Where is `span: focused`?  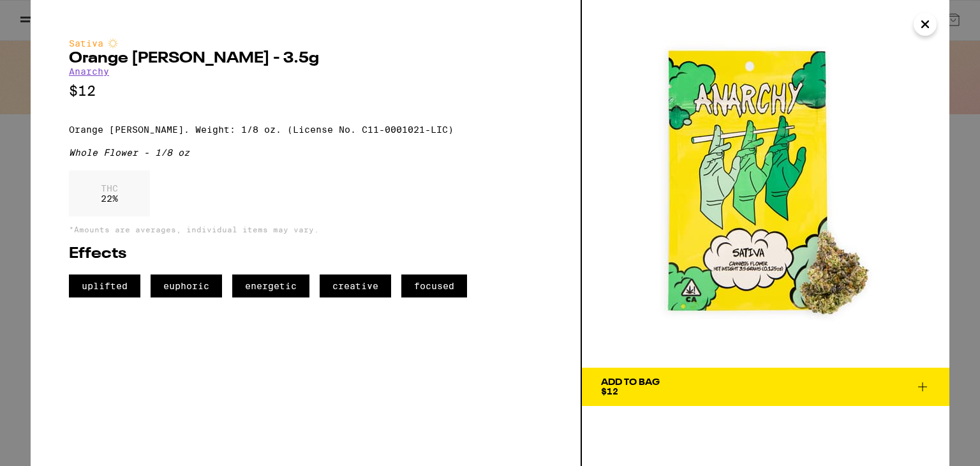
span: focused is located at coordinates (434, 286).